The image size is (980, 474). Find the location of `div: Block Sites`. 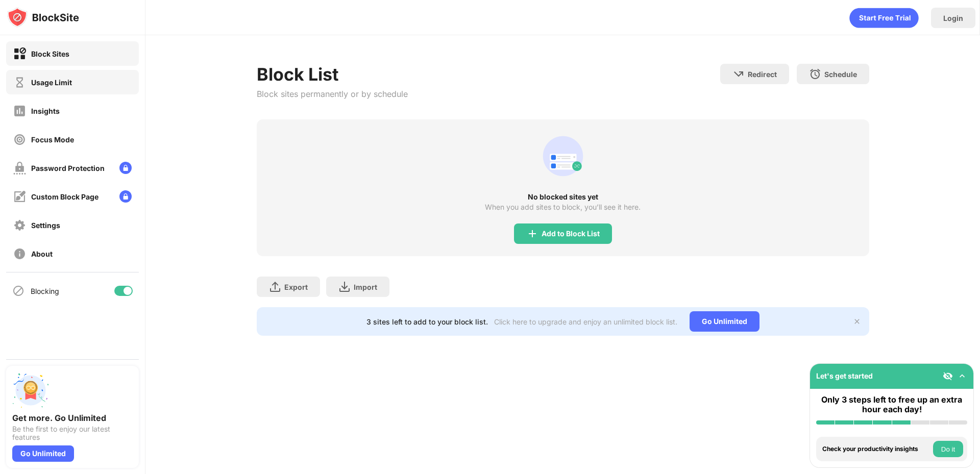

div: Block Sites is located at coordinates (50, 53).